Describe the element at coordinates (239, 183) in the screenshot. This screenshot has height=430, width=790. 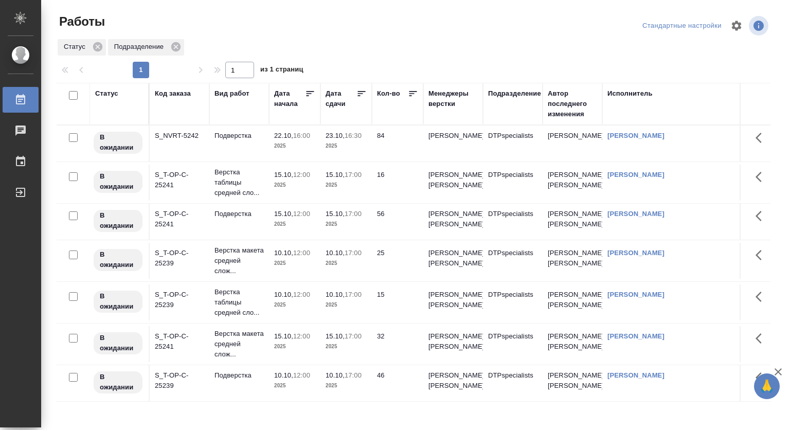
I see `p: Верстка таблицы средней сло...` at that location.